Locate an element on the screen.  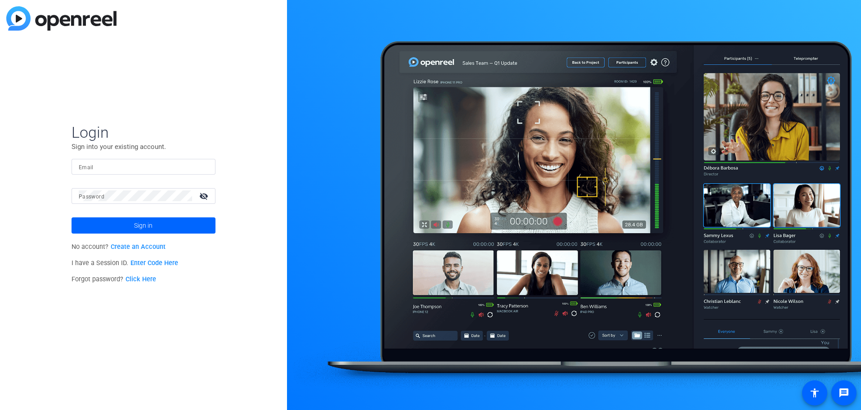
mat-icon: visibility_off is located at coordinates (205, 196).